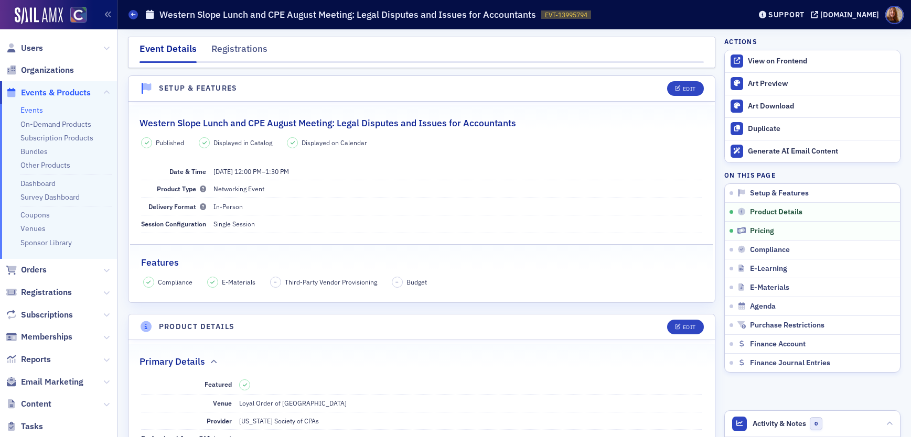 This screenshot has height=437, width=911. Describe the element at coordinates (39, 293) in the screenshot. I see `a: Registrations` at that location.